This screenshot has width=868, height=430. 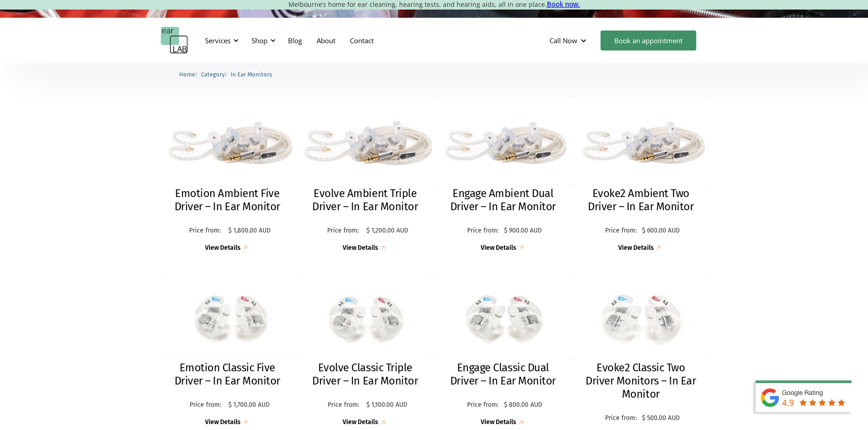 What do you see at coordinates (640, 381) in the screenshot?
I see `h2: Evoke2 Classic Two Driver Monitors – In Ear Monitor` at bounding box center [640, 381].